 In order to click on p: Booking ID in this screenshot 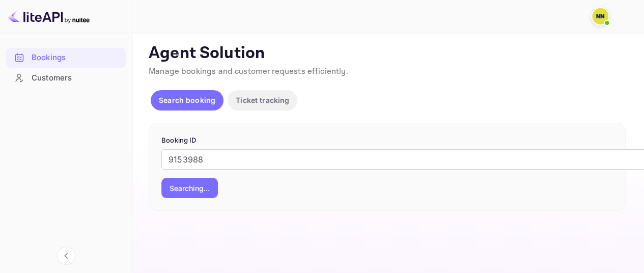, I will do `click(387, 141)`.